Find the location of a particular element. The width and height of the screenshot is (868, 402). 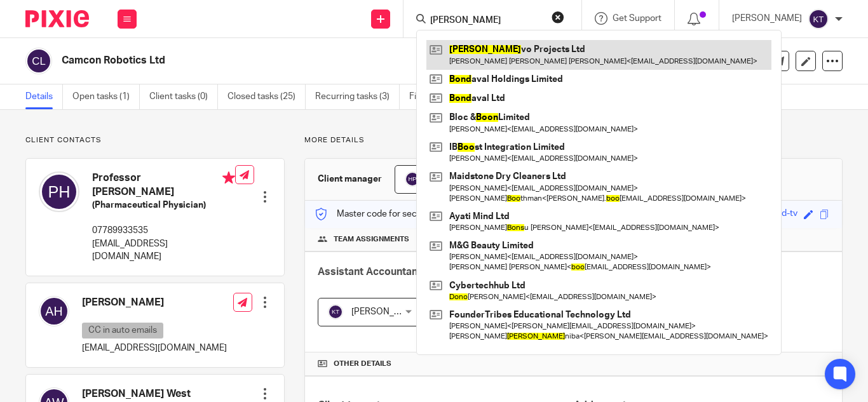

button: Clear is located at coordinates (558, 17).